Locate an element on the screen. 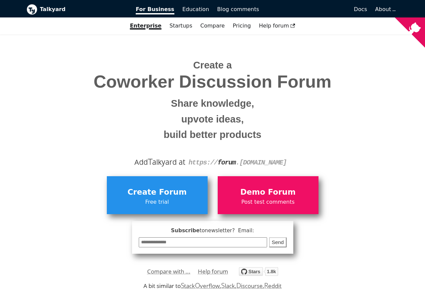  button: Send is located at coordinates (278, 242).